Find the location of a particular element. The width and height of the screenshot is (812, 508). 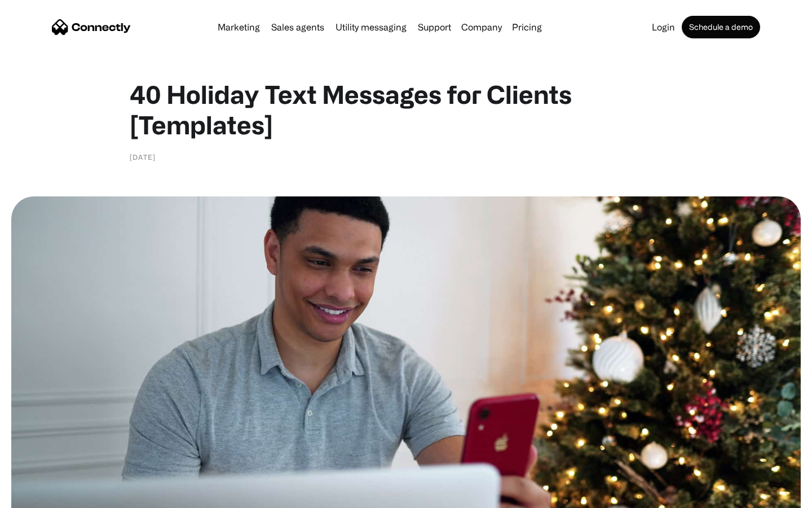

a: Sales agents is located at coordinates (298, 27).